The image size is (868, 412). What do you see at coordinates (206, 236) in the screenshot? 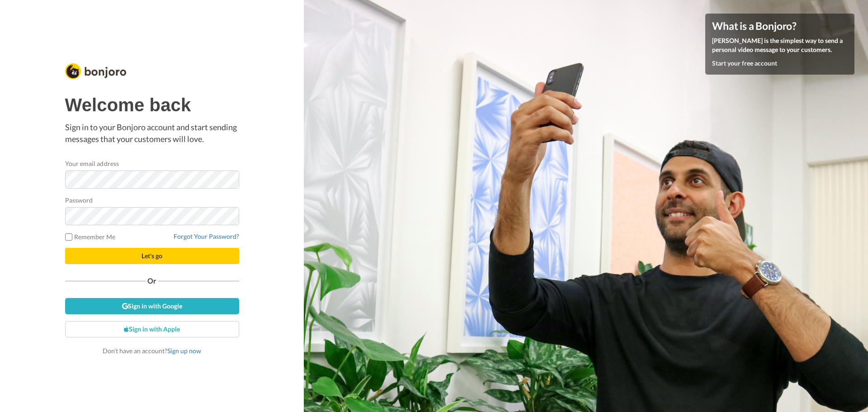
I see `a: Forgot Your Password?` at bounding box center [206, 236].